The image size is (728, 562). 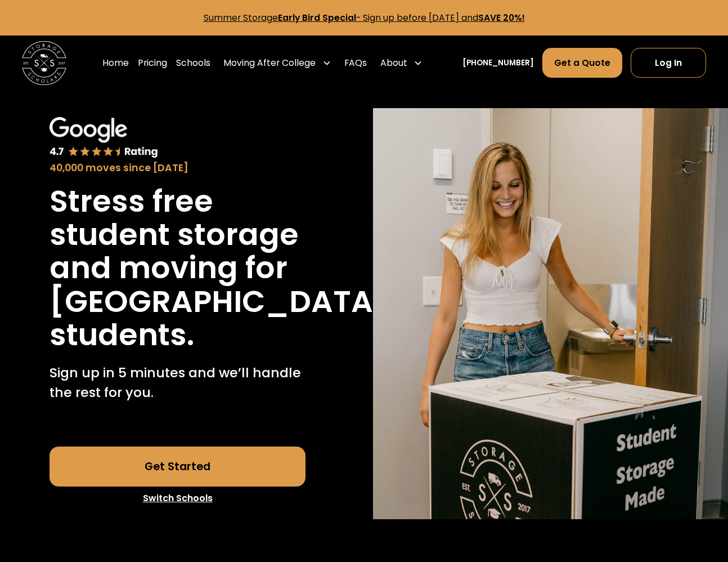 What do you see at coordinates (193, 62) in the screenshot?
I see `a: Schools` at bounding box center [193, 62].